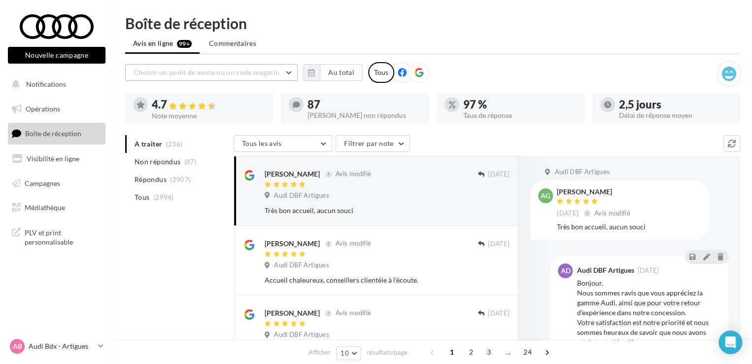 The width and height of the screenshot is (752, 364). I want to click on span: Non répondus, so click(157, 162).